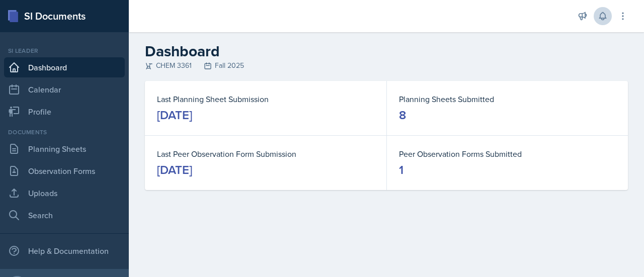 This screenshot has width=644, height=277. I want to click on div: CHEM 3361 Fall 2025, so click(387, 65).